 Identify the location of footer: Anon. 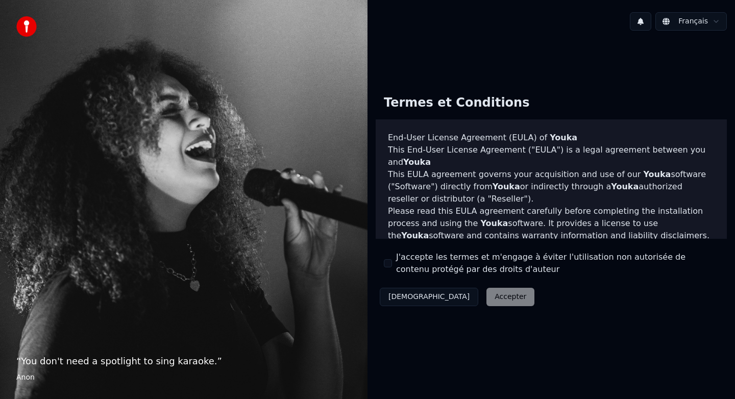
(184, 377).